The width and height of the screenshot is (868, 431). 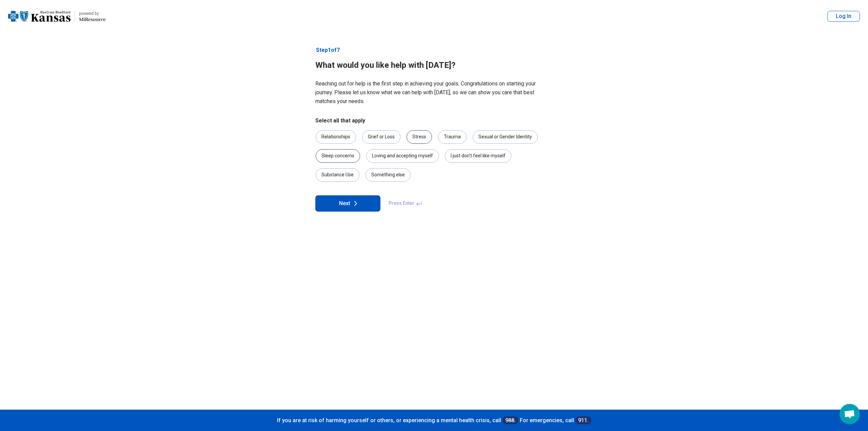 What do you see at coordinates (419, 137) in the screenshot?
I see `div: Stress` at bounding box center [419, 137].